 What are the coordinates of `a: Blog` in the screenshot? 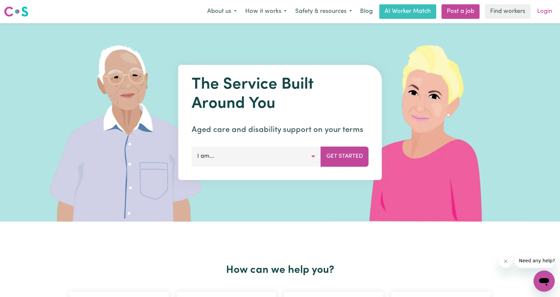 It's located at (367, 12).